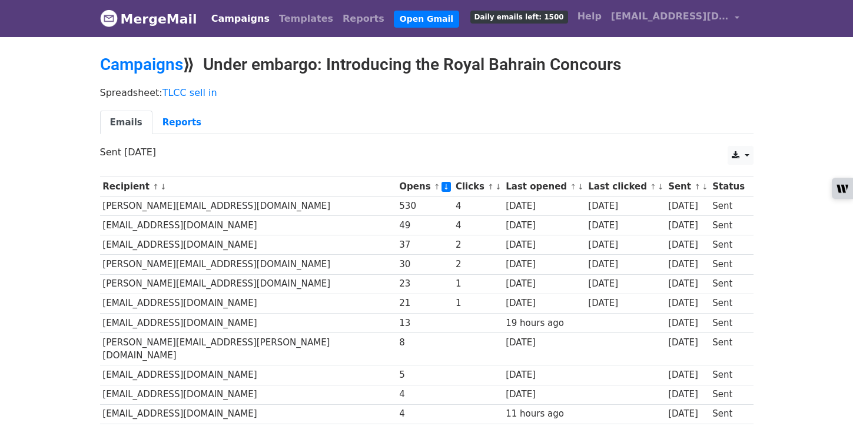  I want to click on span: Daily emails left: 1500, so click(519, 17).